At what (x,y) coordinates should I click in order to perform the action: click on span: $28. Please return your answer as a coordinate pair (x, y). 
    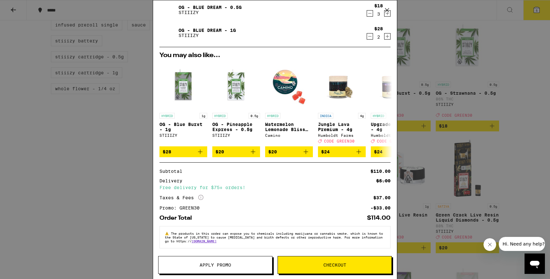
    Looking at the image, I should click on (167, 152).